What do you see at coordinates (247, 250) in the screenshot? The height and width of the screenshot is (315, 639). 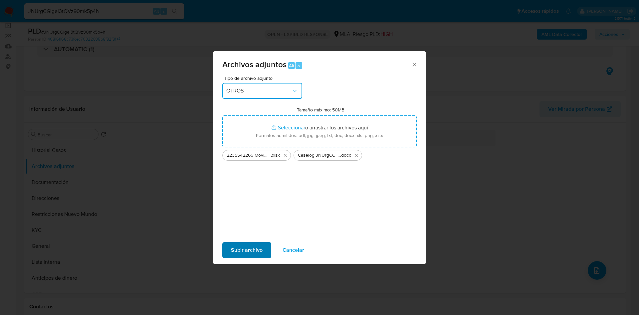 I see `button: Subir archivo` at bounding box center [247, 250].